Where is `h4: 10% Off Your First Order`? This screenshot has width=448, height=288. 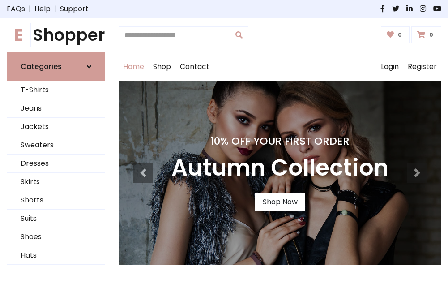
h4: 10% Off Your First Order is located at coordinates (280, 141).